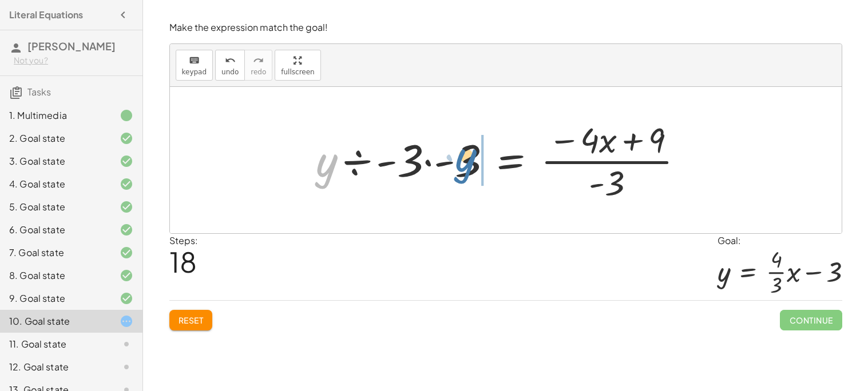 The height and width of the screenshot is (391, 868). I want to click on button: Reset, so click(191, 320).